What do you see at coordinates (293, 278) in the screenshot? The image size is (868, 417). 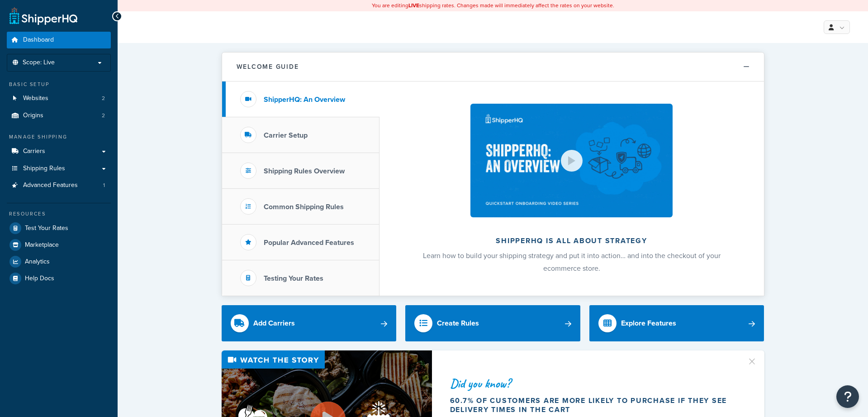 I see `h3: Testing Your Rates` at bounding box center [293, 278].